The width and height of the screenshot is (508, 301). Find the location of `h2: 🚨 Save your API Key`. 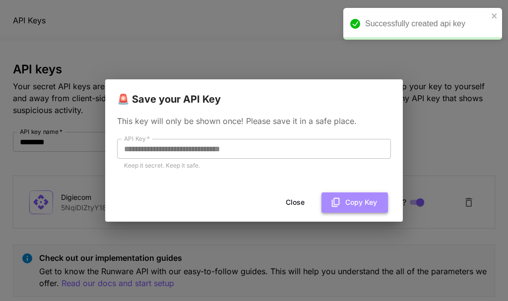

h2: 🚨 Save your API Key is located at coordinates (254, 93).